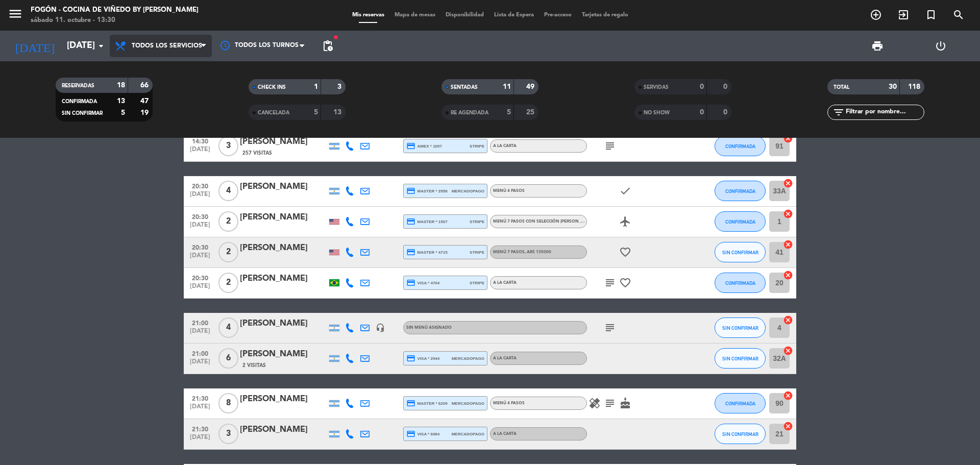  What do you see at coordinates (841, 87) in the screenshot?
I see `span: TOTAL` at bounding box center [841, 87].